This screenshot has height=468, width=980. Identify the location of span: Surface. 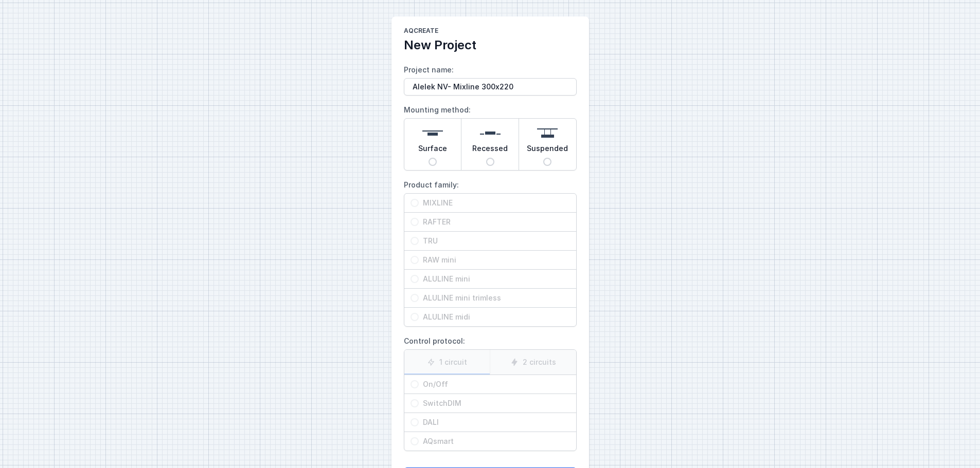
(433, 150).